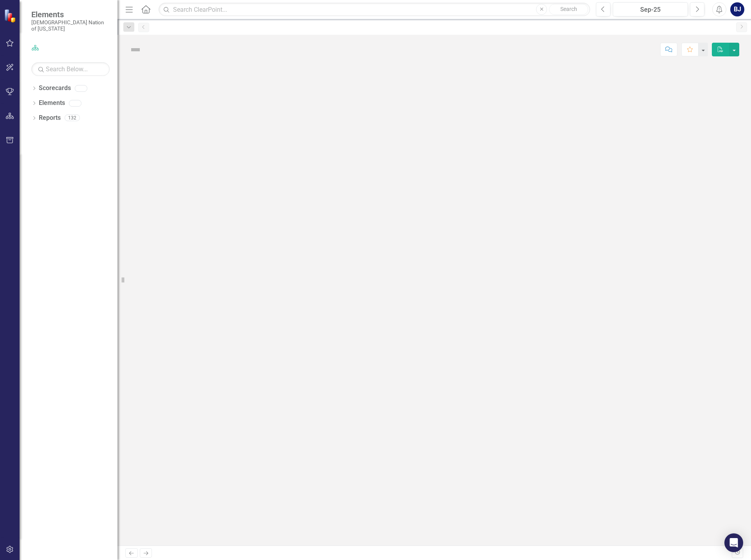  Describe the element at coordinates (50, 118) in the screenshot. I see `a: Reports` at that location.